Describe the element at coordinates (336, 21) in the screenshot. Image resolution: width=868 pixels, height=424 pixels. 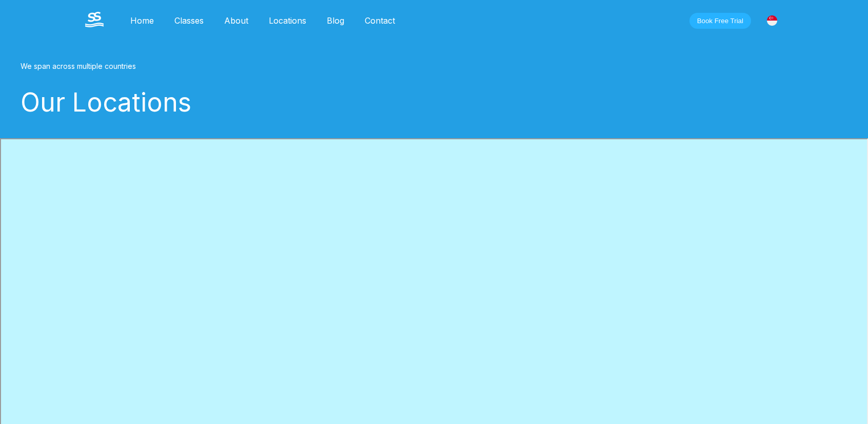
I see `a: Blog` at that location.